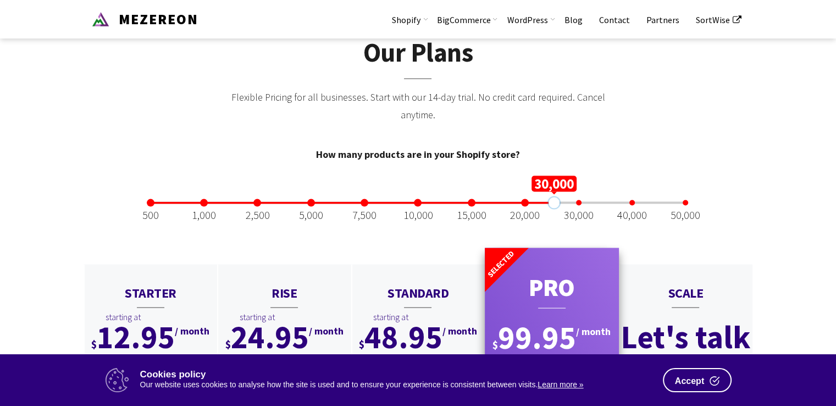 This screenshot has width=836, height=406. I want to click on div: 12.95, so click(150, 337).